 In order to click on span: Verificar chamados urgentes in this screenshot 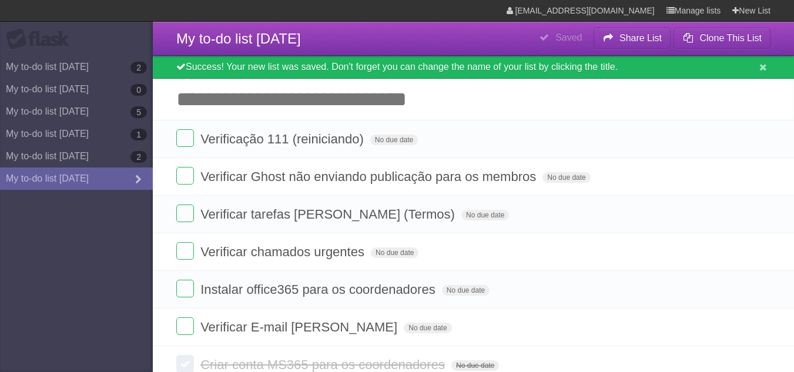, I will do `click(284, 252)`.